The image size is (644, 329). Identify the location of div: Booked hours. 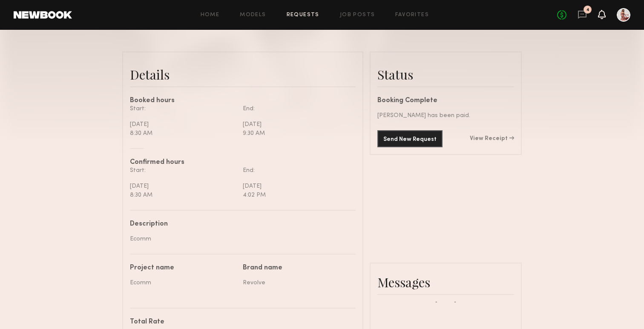
(243, 101).